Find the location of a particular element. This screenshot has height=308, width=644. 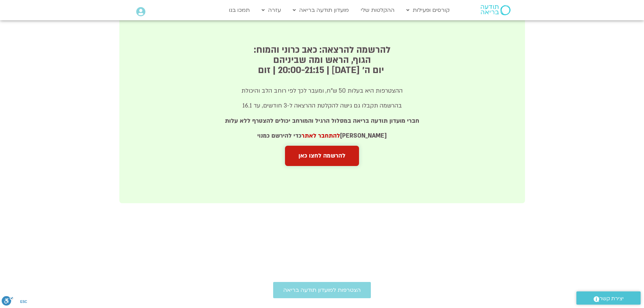

a: מועדון תודעה בריאה is located at coordinates (321, 10).